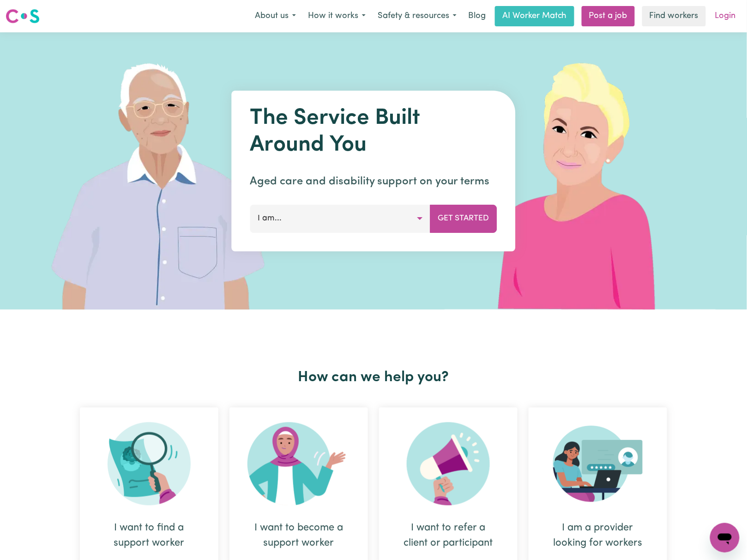 The image size is (747, 560). Describe the element at coordinates (463, 218) in the screenshot. I see `button: Get Started` at that location.